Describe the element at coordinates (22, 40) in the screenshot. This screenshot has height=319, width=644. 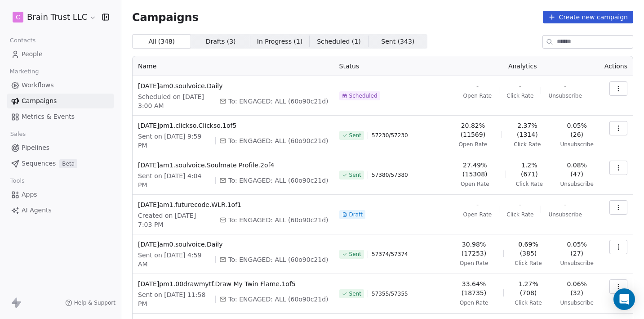
I see `span: Contacts` at that location.